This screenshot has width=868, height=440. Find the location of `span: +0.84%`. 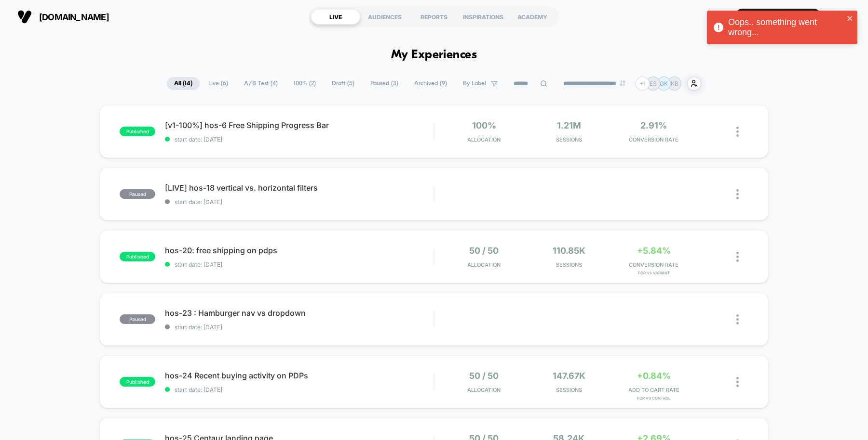

span: +0.84% is located at coordinates (653, 375).